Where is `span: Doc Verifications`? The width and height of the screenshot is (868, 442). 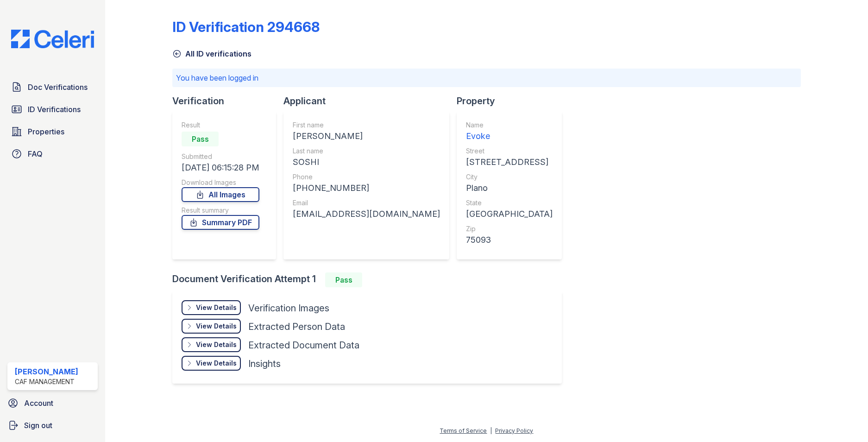 span: Doc Verifications is located at coordinates (57, 87).